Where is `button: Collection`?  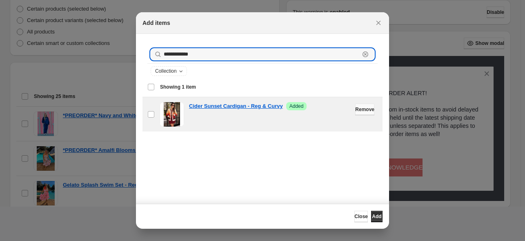 button: Collection is located at coordinates (168, 71).